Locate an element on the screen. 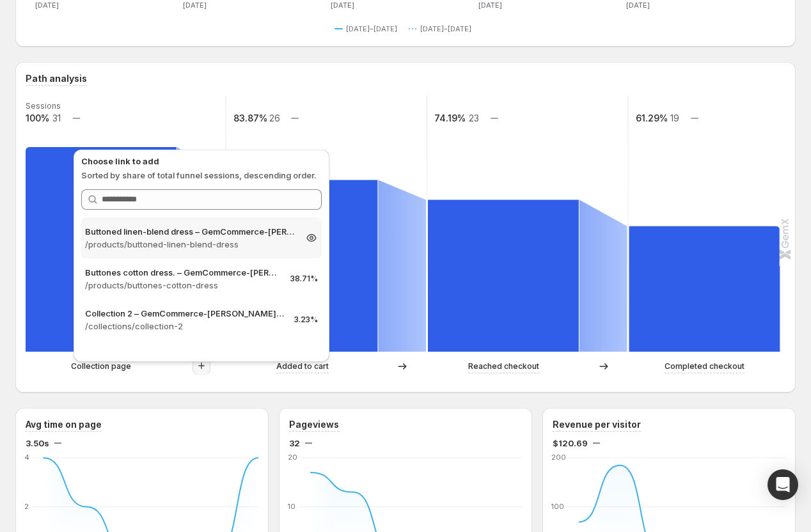 The height and width of the screenshot is (532, 811). text: 31 is located at coordinates (56, 117).